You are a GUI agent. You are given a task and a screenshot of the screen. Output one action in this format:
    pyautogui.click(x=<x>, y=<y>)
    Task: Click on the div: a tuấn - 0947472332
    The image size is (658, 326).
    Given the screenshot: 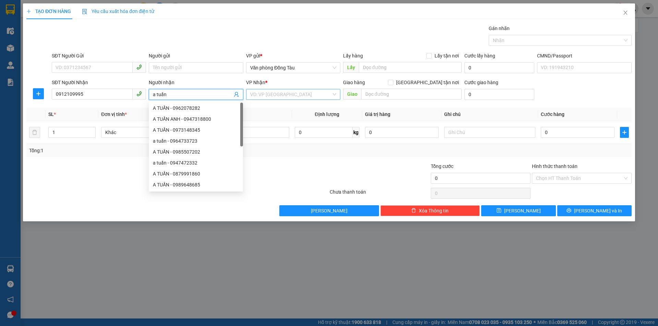 What is the action you would take?
    pyautogui.click(x=196, y=163)
    